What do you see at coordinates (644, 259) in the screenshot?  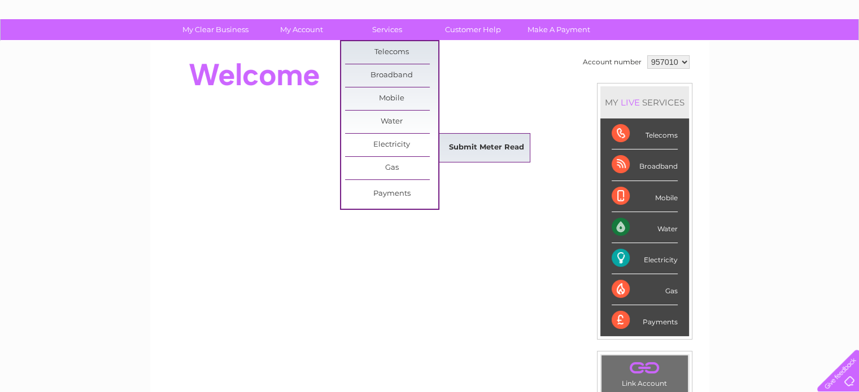 I see `div: Electricity` at bounding box center [644, 259].